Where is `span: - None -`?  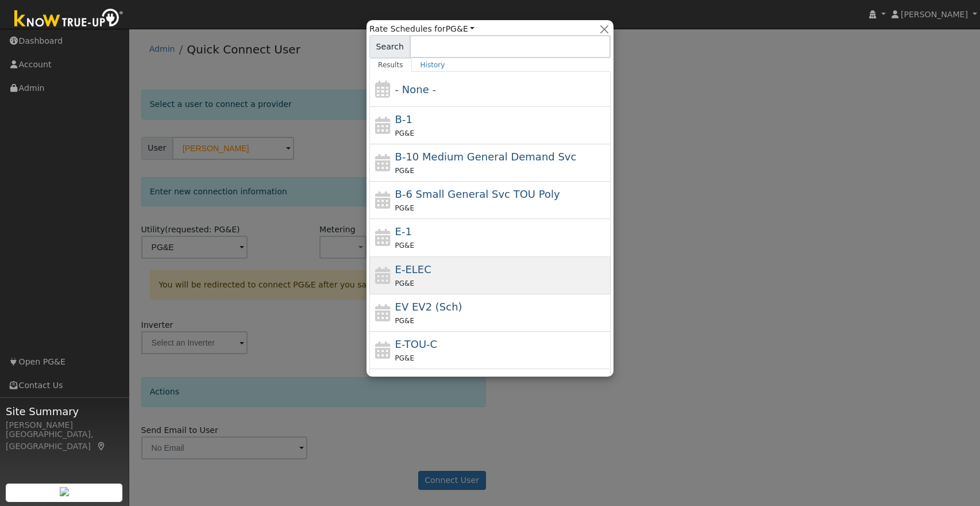
span: - None - is located at coordinates (415, 89).